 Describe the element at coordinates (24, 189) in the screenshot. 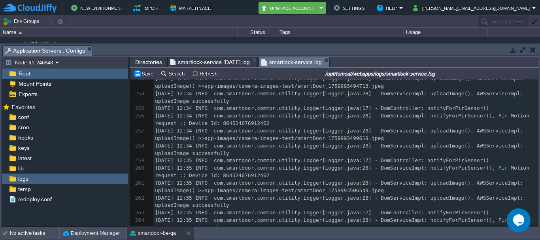

I see `span: temp` at that location.